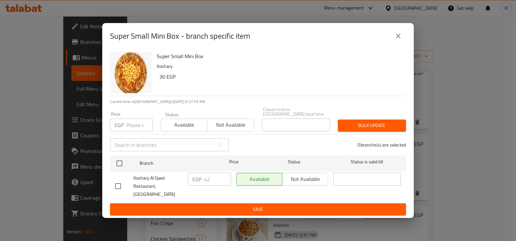 This screenshot has height=241, width=516. I want to click on p: 0 branche(s) are selected, so click(381, 145).